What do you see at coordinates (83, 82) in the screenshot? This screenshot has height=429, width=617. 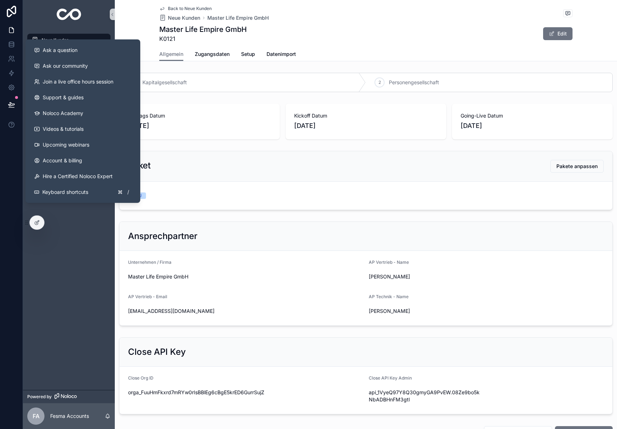 I see `a: Join a live office hours session` at bounding box center [83, 82].